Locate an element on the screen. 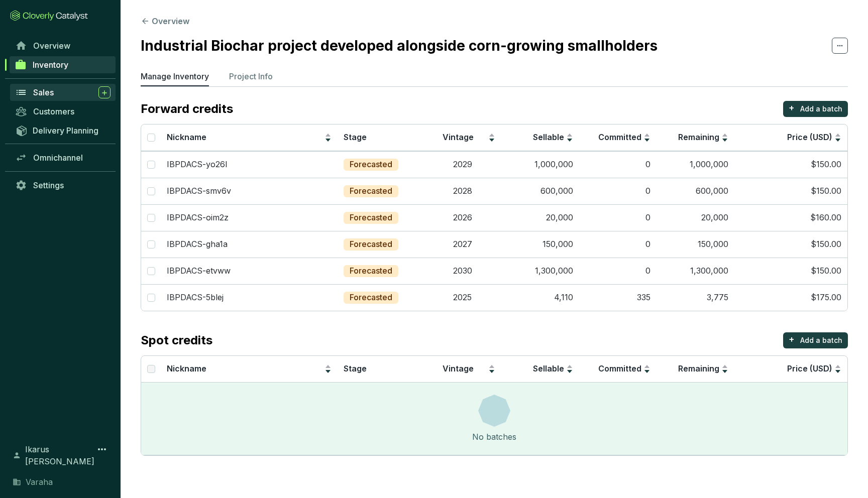 Image resolution: width=868 pixels, height=498 pixels. p: IBPDACS-5blej is located at coordinates (195, 298).